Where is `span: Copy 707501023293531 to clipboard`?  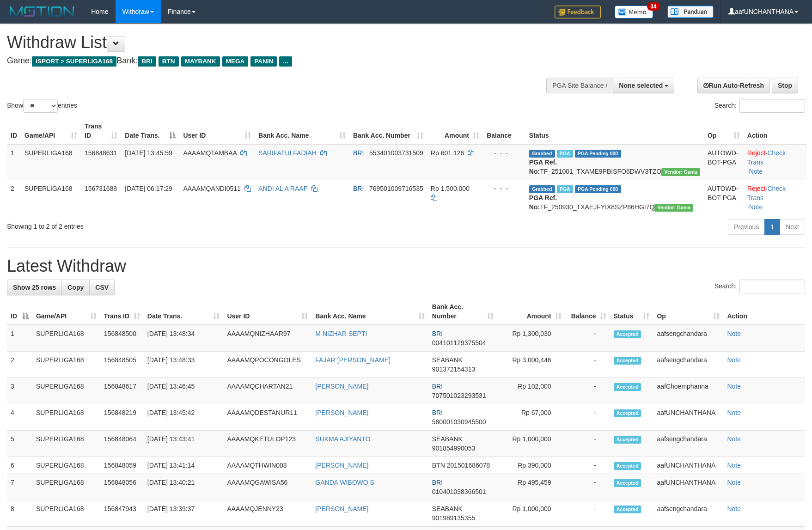 span: Copy 707501023293531 to clipboard is located at coordinates (459, 396).